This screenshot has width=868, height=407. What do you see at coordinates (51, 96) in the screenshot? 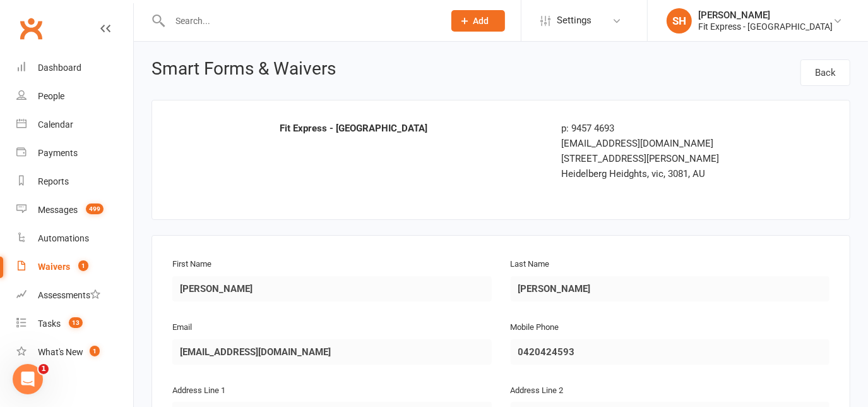
I see `div: People` at bounding box center [51, 96].